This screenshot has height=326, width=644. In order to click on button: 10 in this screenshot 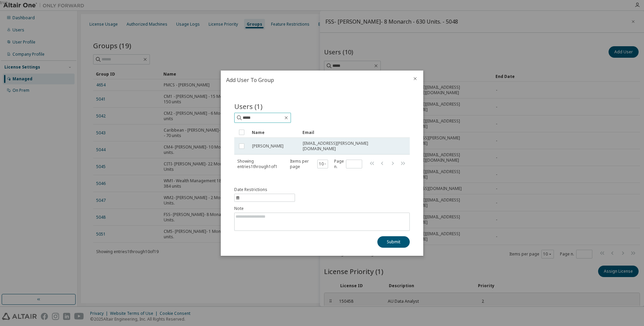, I will do `click(323, 164)`.